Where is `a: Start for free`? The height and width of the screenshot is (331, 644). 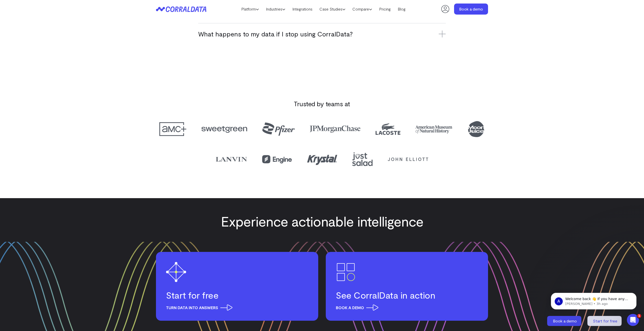 a: Start for free is located at coordinates (605, 321).